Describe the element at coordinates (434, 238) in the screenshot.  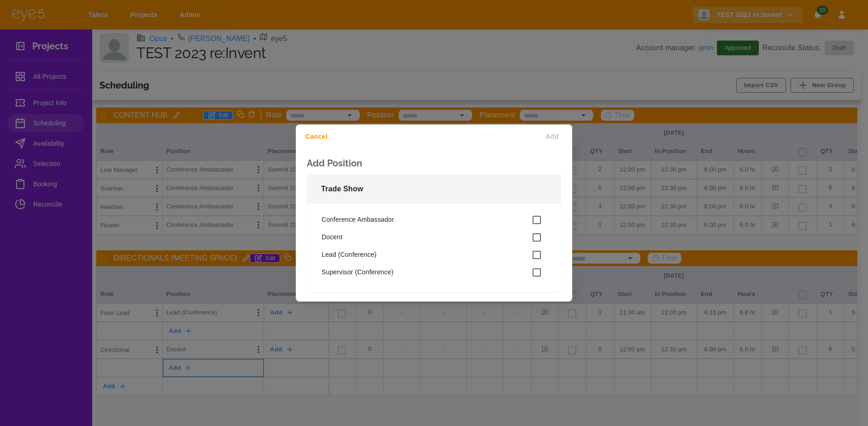
I see `div: Docent` at that location.